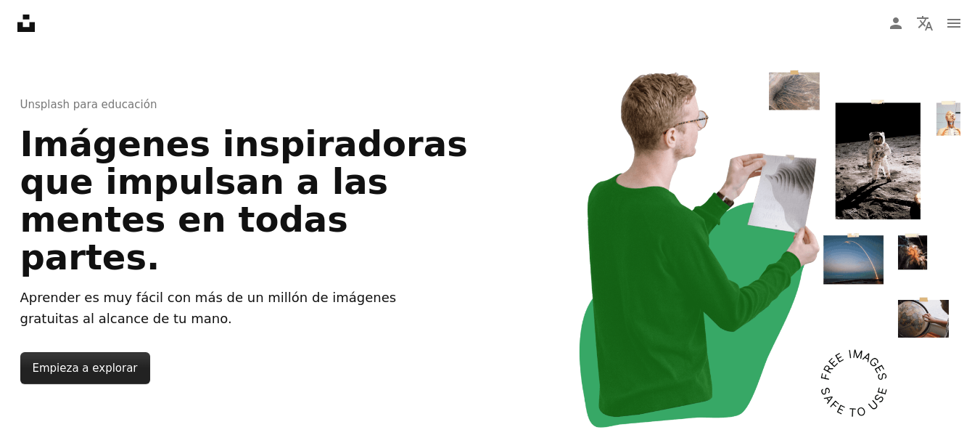 This screenshot has width=980, height=435. I want to click on button: Idioma, so click(925, 23).